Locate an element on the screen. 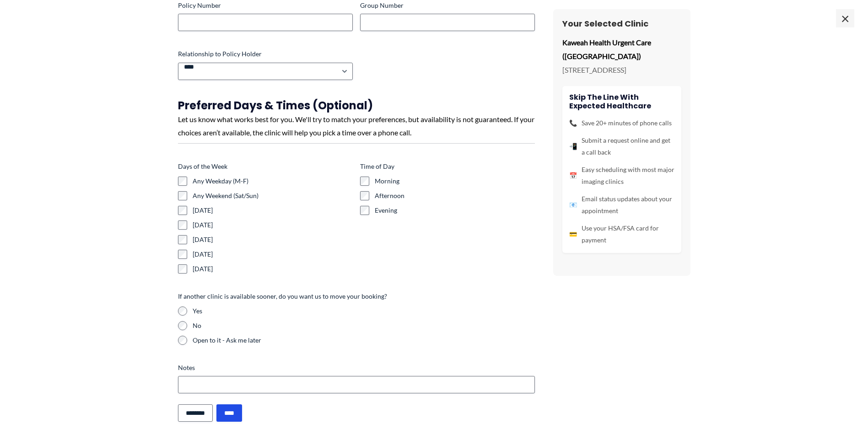 The width and height of the screenshot is (868, 440). label: Open to it - Ask me later is located at coordinates (364, 340).